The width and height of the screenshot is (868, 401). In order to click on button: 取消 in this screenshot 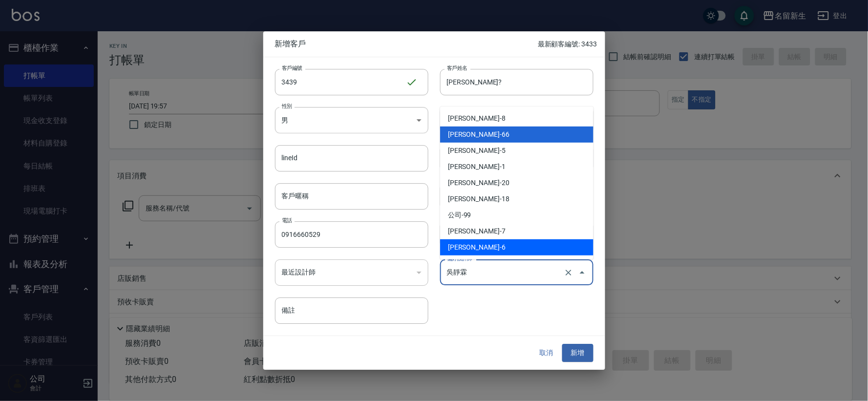, I will do `click(547, 353)`.